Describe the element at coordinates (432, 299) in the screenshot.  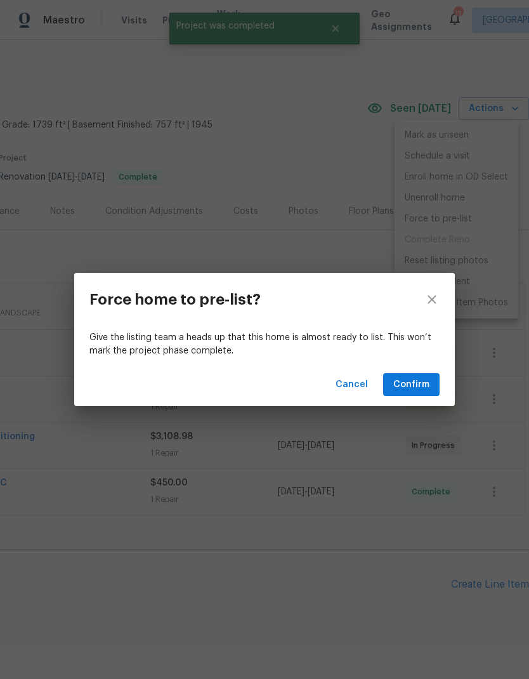
I see `button: close` at that location.